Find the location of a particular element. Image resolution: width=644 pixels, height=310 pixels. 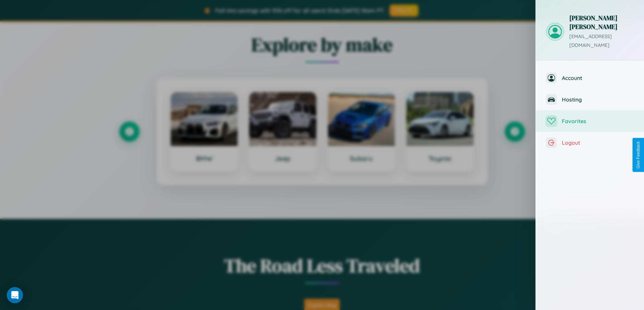

button: Favorites is located at coordinates (590, 121).